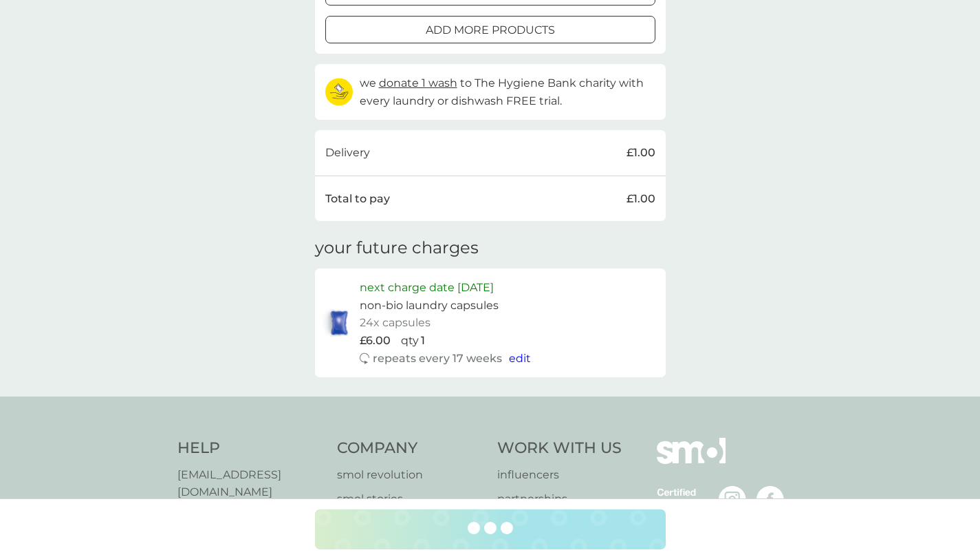 Image resolution: width=980 pixels, height=559 pixels. Describe the element at coordinates (423, 340) in the screenshot. I see `p: 1` at that location.